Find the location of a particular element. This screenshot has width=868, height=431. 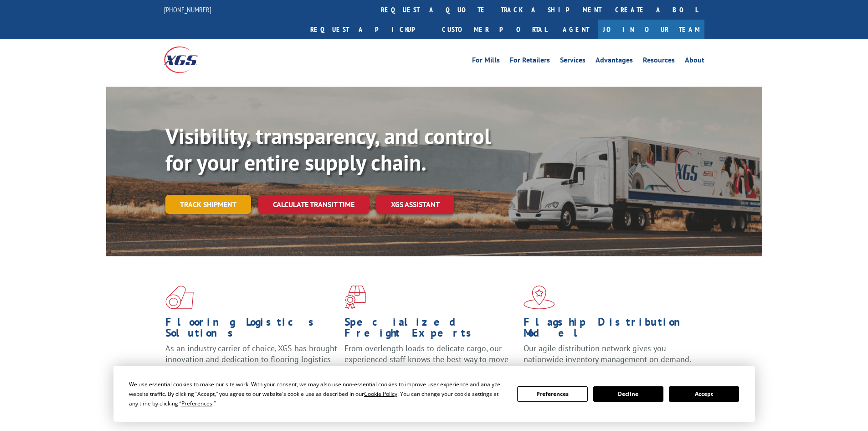

a: For Retailers is located at coordinates (530, 62).